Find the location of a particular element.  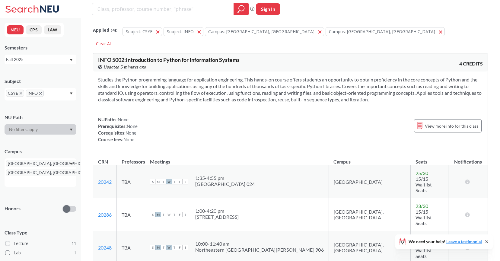

div: Fall 2025 is located at coordinates (37, 59).